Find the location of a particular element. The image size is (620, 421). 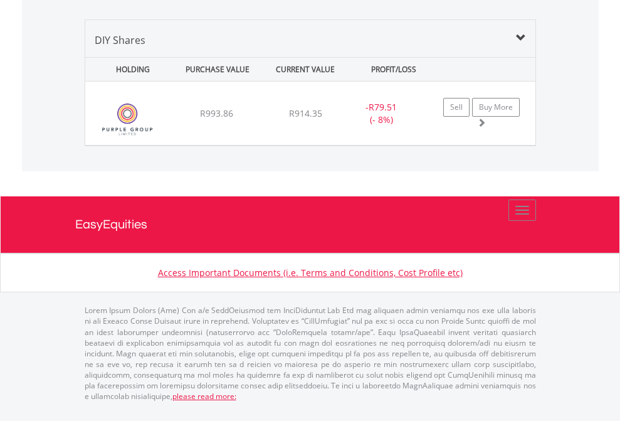

div: PURCHASE VALUE is located at coordinates (218, 69).